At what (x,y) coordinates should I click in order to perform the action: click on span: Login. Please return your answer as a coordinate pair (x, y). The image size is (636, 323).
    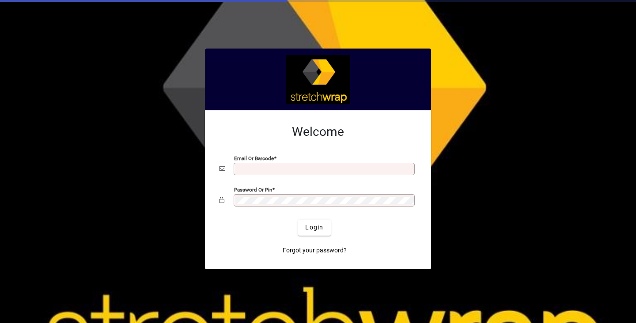
    Looking at the image, I should click on (314, 227).